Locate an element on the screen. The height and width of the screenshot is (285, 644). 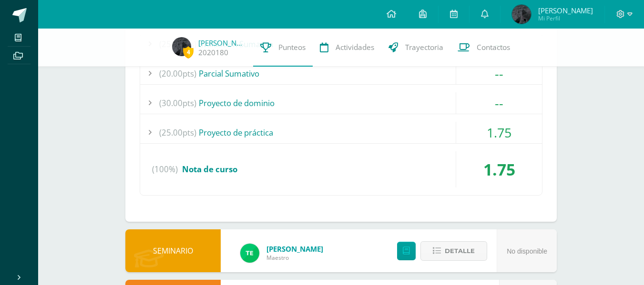
img: 43d3dab8d13cc64d9a3940a0882a4dc3.png is located at coordinates (250, 253).